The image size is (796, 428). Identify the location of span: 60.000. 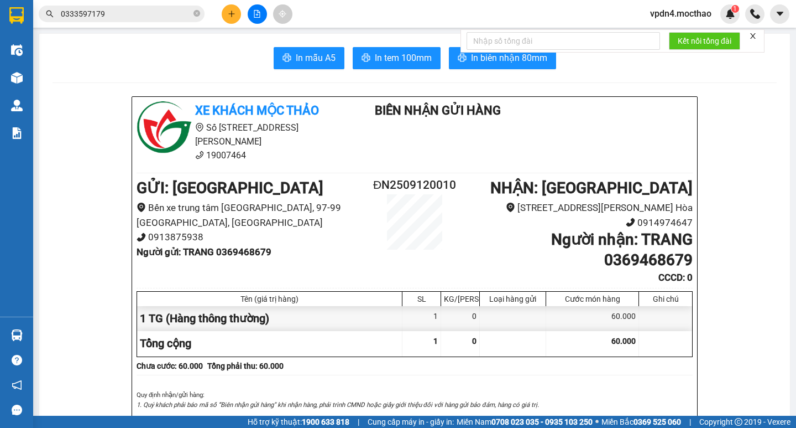
(624, 341).